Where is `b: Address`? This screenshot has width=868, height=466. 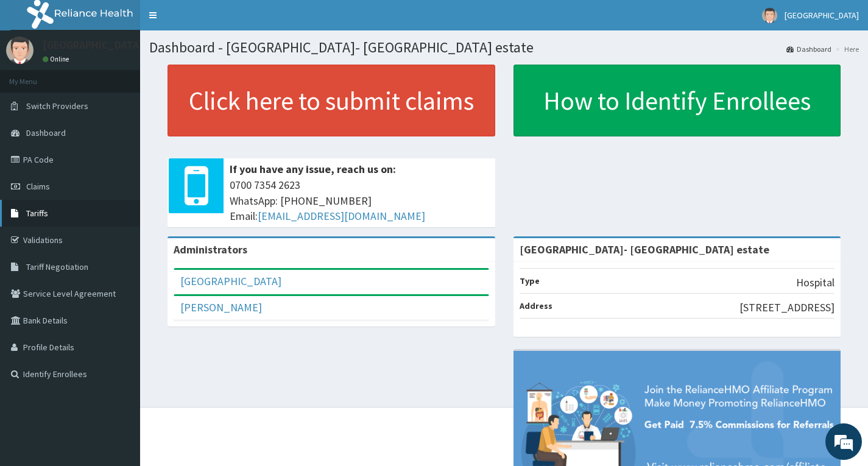 b: Address is located at coordinates (536, 306).